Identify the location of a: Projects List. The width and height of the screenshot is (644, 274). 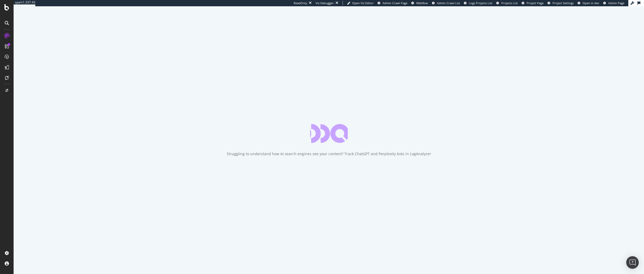
(507, 3).